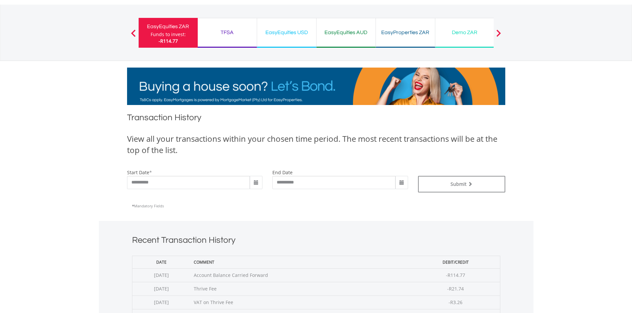  What do you see at coordinates (133, 36) in the screenshot?
I see `button: Previous` at bounding box center [133, 36].